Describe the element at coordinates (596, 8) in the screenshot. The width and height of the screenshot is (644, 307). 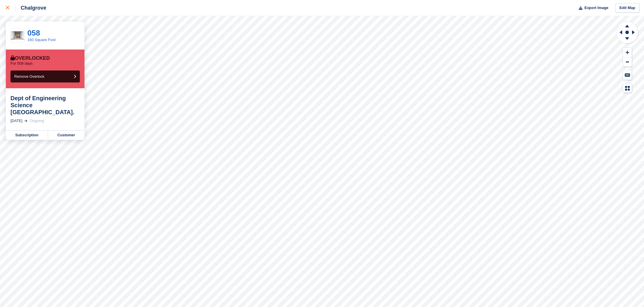
I see `span: Export Image` at that location.